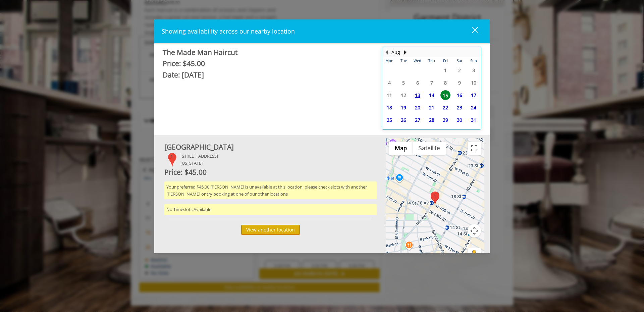 The width and height of the screenshot is (644, 312). What do you see at coordinates (432, 60) in the screenshot?
I see `th: Thu` at bounding box center [432, 60].